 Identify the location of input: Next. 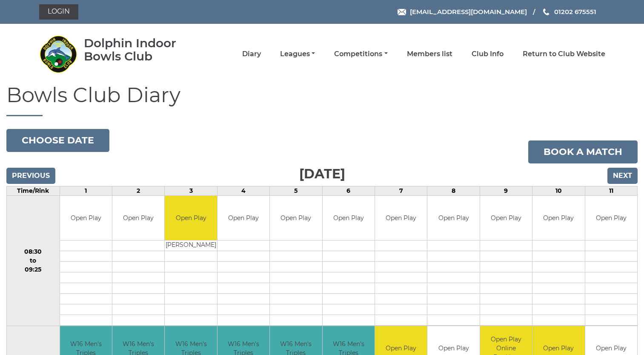
(622, 176).